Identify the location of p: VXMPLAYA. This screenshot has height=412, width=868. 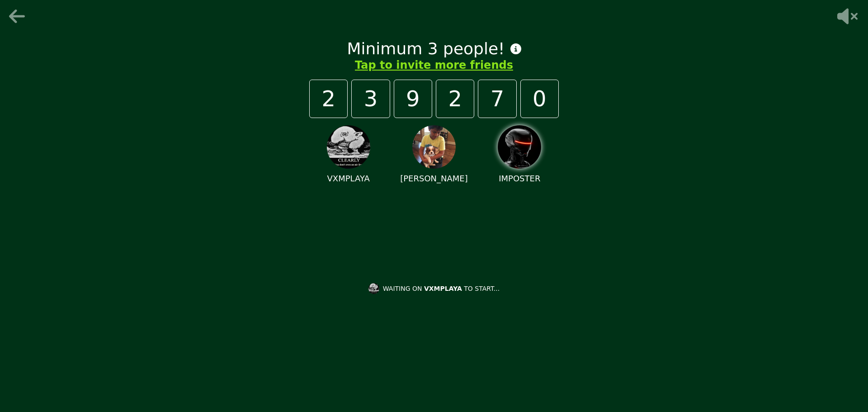
(348, 179).